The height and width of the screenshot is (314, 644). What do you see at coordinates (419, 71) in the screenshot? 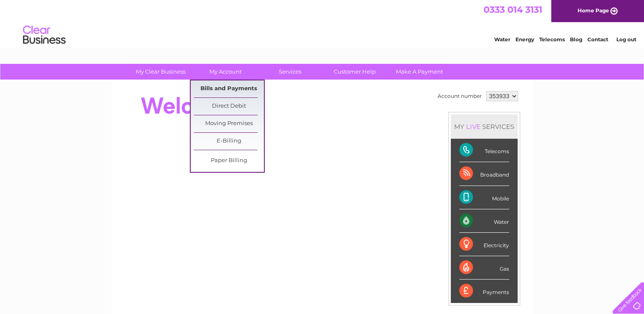
I see `a: Make A Payment` at bounding box center [419, 71].